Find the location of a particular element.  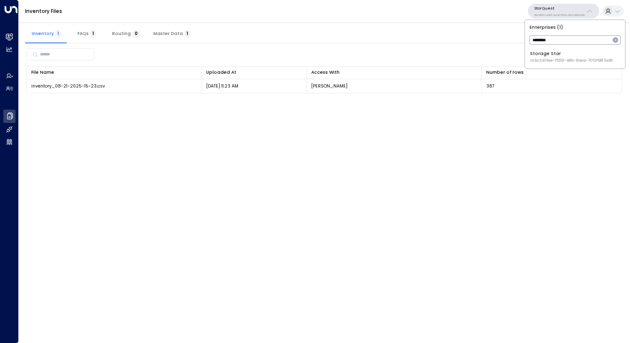

span: Master Data is located at coordinates (172, 33).